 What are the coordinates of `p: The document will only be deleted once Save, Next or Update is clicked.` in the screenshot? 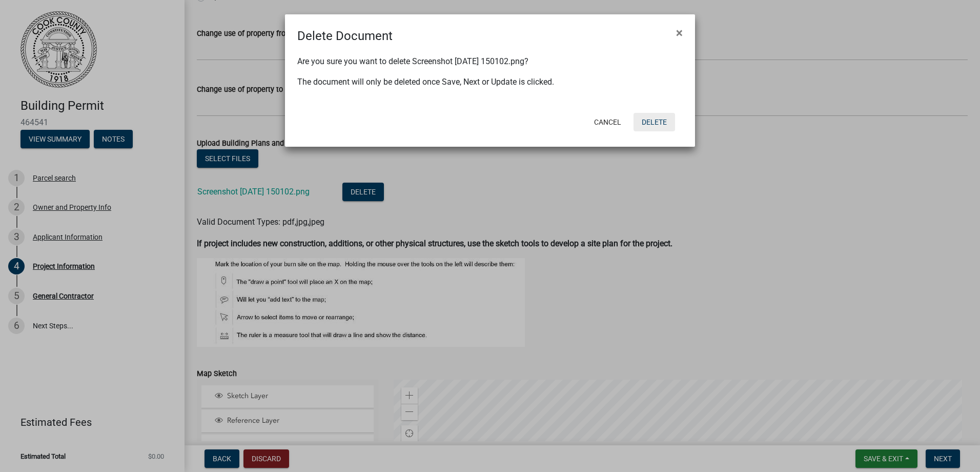 It's located at (490, 82).